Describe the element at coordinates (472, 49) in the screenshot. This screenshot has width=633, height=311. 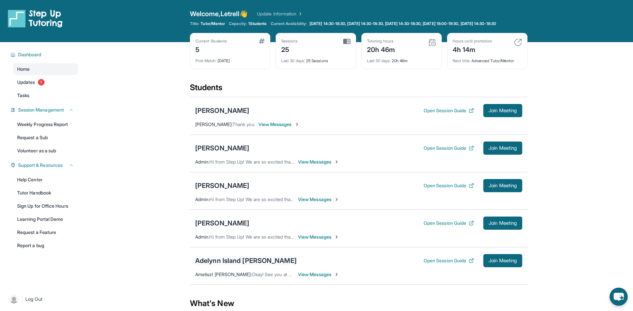
I see `div: 4h 14m` at that location.